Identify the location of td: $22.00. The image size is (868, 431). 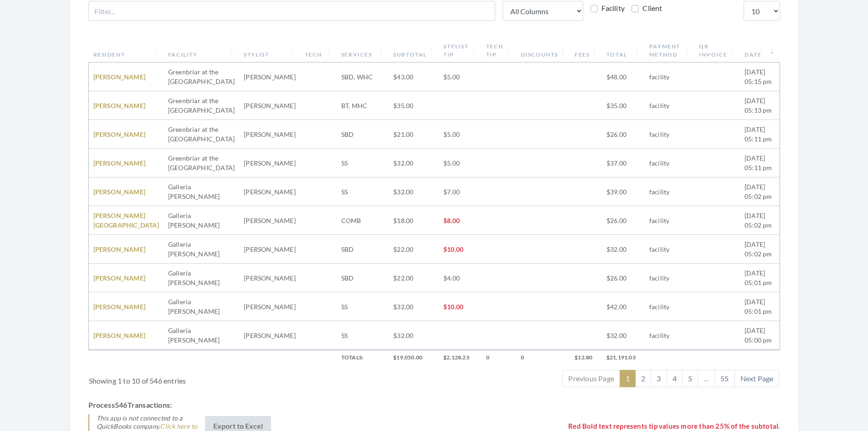
(414, 249).